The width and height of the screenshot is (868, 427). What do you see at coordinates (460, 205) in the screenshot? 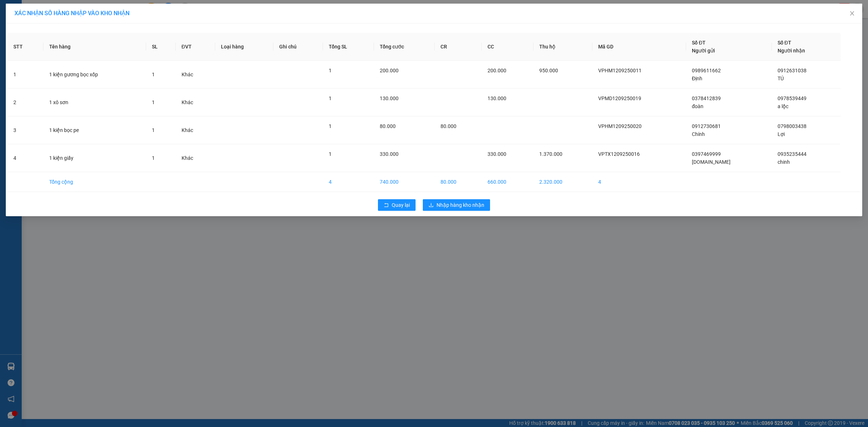
I see `span: Nhập hàng kho nhận` at bounding box center [460, 205].